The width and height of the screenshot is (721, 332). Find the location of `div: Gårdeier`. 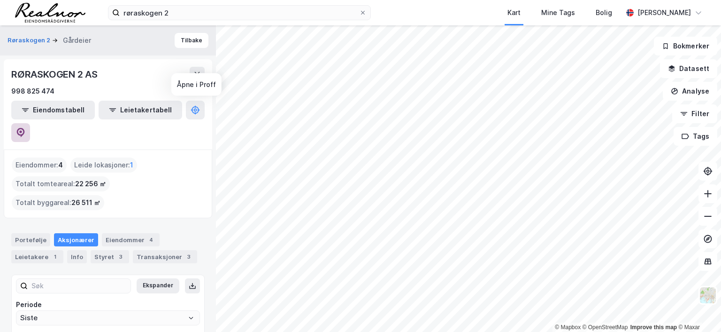

div: Gårdeier is located at coordinates (77, 40).